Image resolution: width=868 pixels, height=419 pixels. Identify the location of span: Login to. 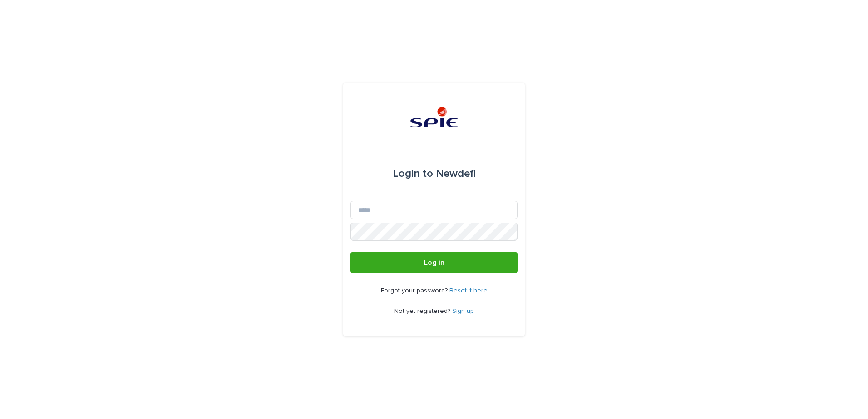
(413, 174).